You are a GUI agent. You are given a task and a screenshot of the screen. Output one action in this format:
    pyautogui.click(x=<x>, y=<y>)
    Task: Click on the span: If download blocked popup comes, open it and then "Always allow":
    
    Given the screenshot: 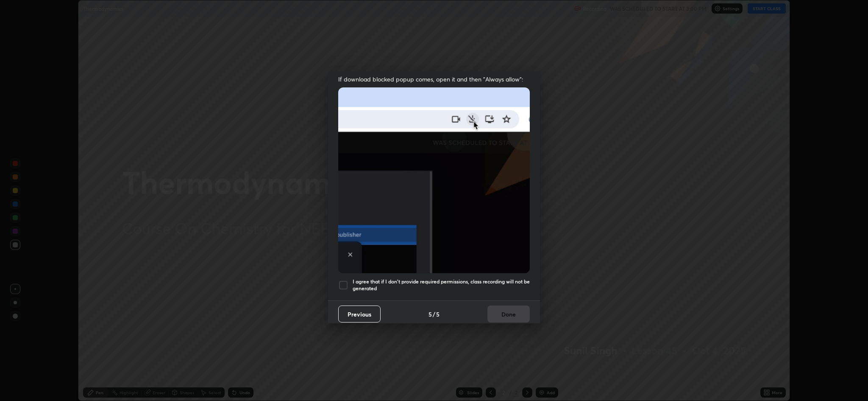 What is the action you would take?
    pyautogui.click(x=434, y=79)
    